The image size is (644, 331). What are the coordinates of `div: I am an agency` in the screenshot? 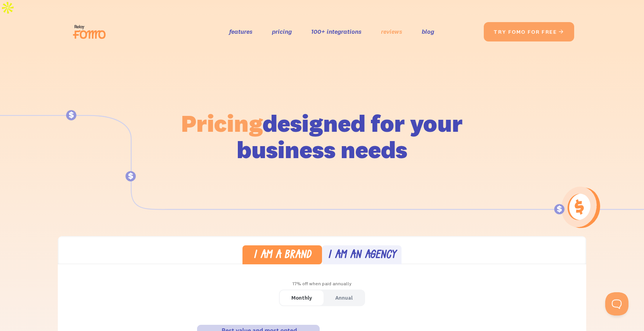 It's located at (362, 255).